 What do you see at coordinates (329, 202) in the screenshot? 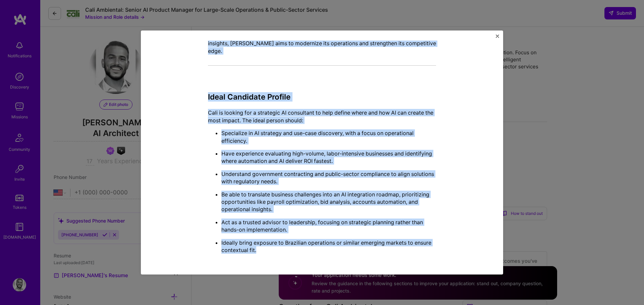
I see `p: Be able to translate business challenges into an AI integration roadmap, prioritizing opportuniti...` at bounding box center [329, 202].